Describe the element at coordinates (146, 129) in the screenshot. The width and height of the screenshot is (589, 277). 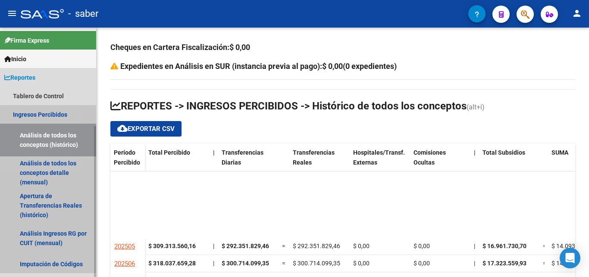
I see `span: Exportar CSV` at that location.